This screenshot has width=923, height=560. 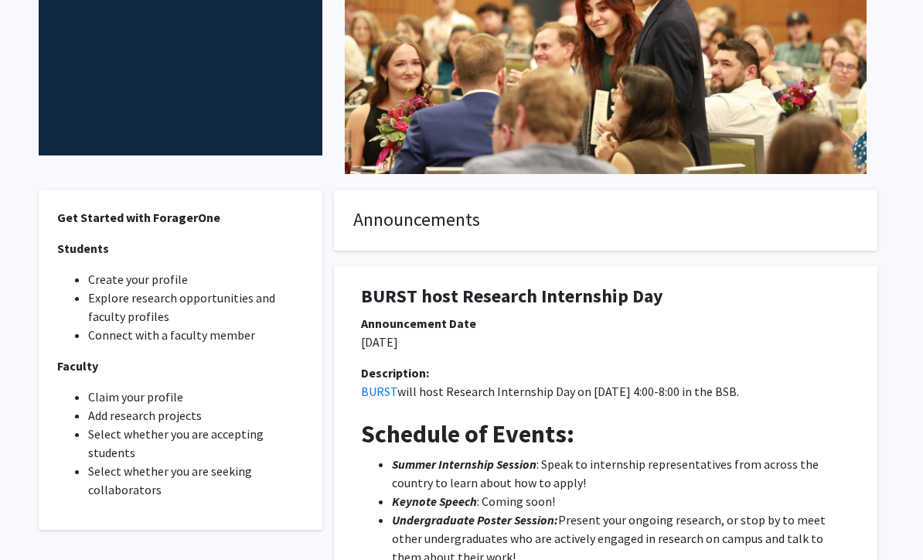 What do you see at coordinates (468, 434) in the screenshot?
I see `strong: Schedule of Events:` at bounding box center [468, 434].